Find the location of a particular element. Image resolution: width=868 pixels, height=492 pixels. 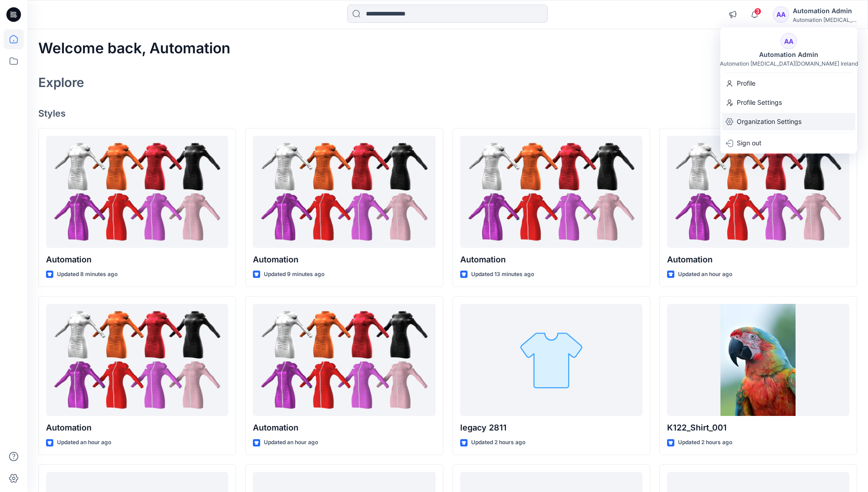

p: Updated 9 minutes ago is located at coordinates (294, 274).